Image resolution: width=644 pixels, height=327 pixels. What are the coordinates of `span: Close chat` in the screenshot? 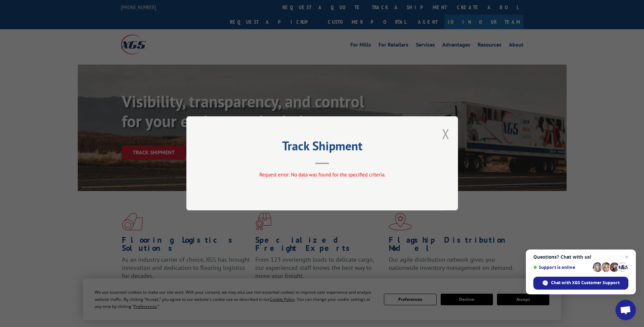 It's located at (626, 257).